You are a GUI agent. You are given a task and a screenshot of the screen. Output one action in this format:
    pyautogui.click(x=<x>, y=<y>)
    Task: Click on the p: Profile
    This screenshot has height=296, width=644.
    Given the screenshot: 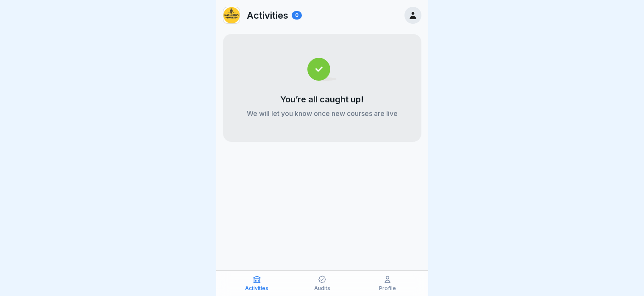 What is the action you would take?
    pyautogui.click(x=388, y=288)
    